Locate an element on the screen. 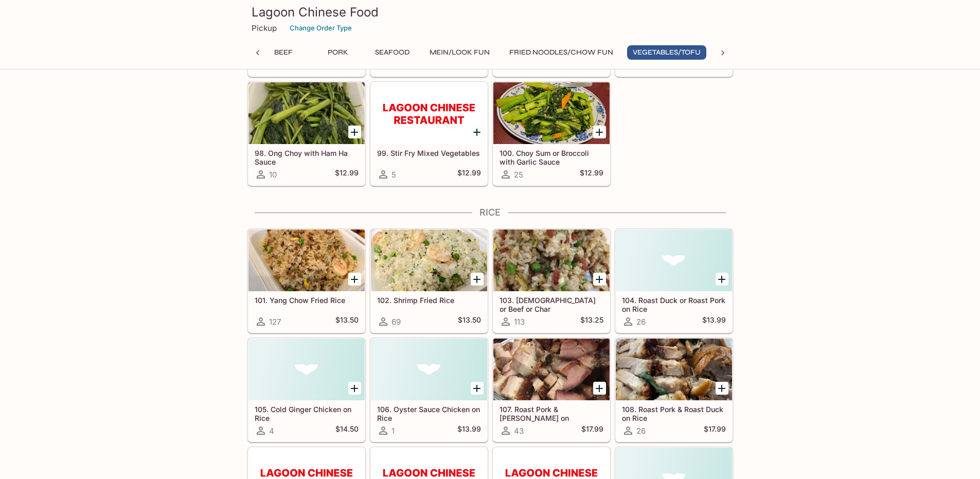 The height and width of the screenshot is (479, 980). h5: 104. Roast Duck or Roast Pork on Rice is located at coordinates (674, 304).